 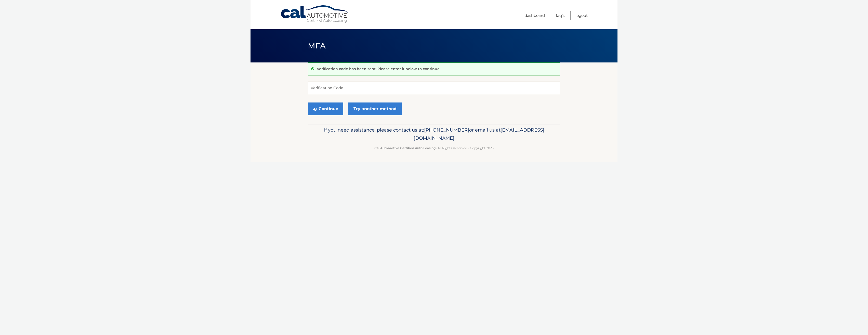 I want to click on strong: Cal Automotive Certified Auto Leasing, so click(x=405, y=148).